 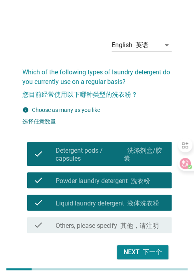 What do you see at coordinates (80, 94) in the screenshot?
I see `font: 您目前经常使用以下哪种类型的洗衣粉？` at bounding box center [80, 94].